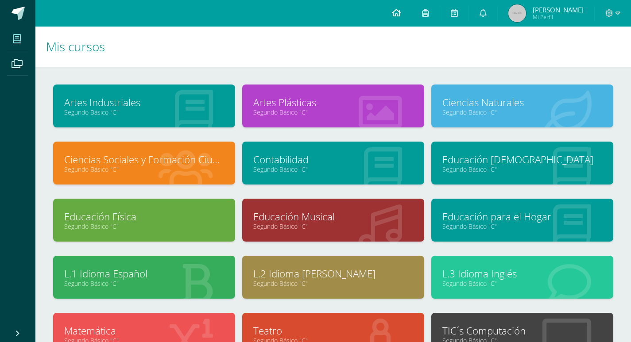  Describe the element at coordinates (144, 274) in the screenshot. I see `a: L.1 Idioma Español` at that location.